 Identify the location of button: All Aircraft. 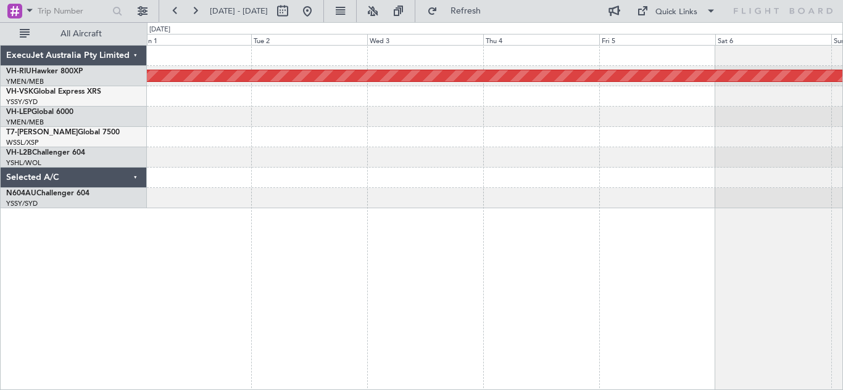
(73, 34).